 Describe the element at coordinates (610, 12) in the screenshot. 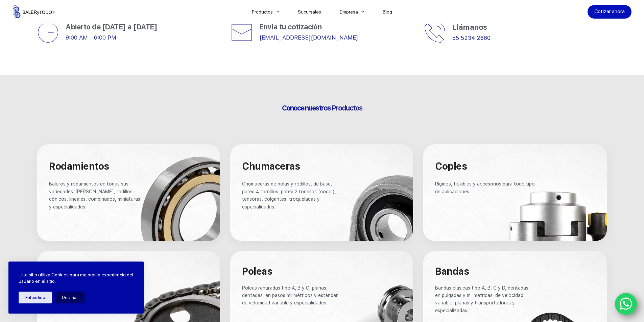

I see `a: Cotizar ahora` at that location.